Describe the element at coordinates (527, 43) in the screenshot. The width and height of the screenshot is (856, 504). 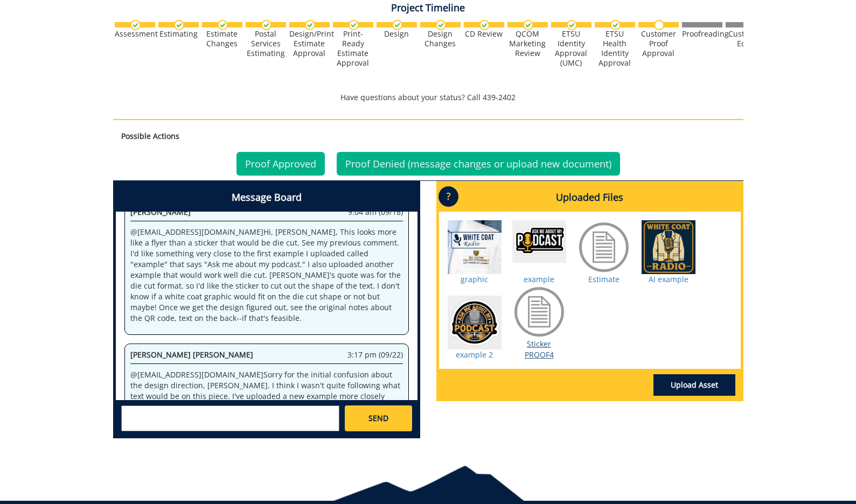
I see `div: QCOM Marketing Review` at that location.